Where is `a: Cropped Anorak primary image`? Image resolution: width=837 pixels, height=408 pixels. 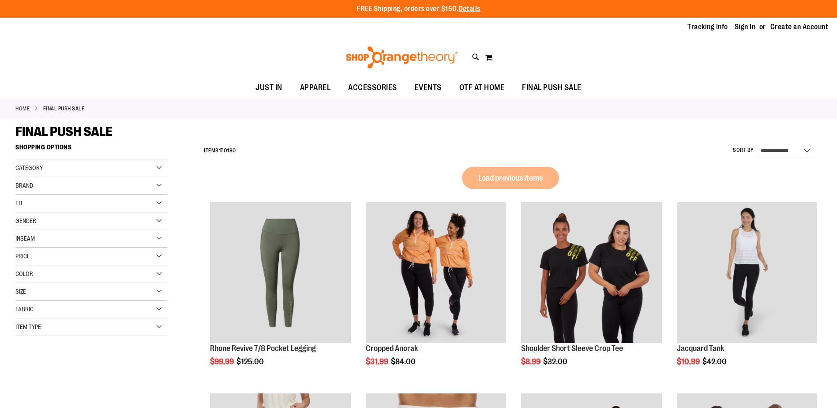
a: Cropped Anorak primary image is located at coordinates (436, 273).